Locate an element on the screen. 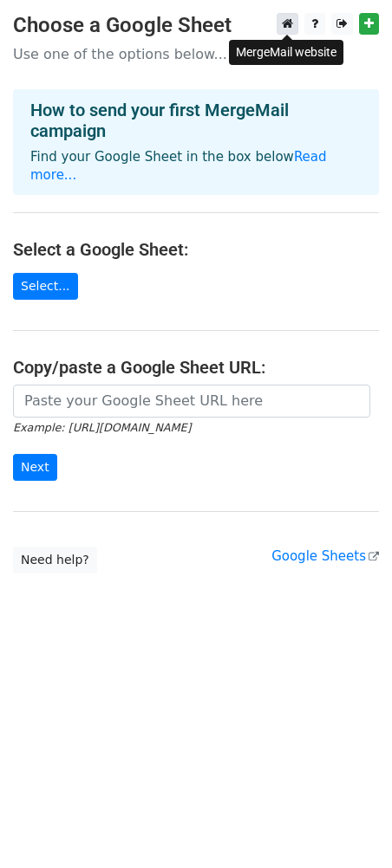 The height and width of the screenshot is (868, 392). div: Chat Widget is located at coordinates (348, 827).